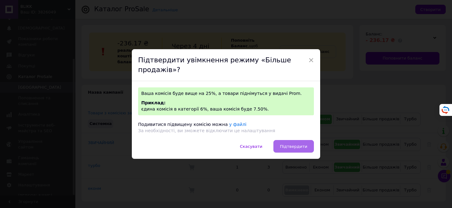  What do you see at coordinates (293, 147) in the screenshot?
I see `span: Підтвердити` at bounding box center [293, 147].